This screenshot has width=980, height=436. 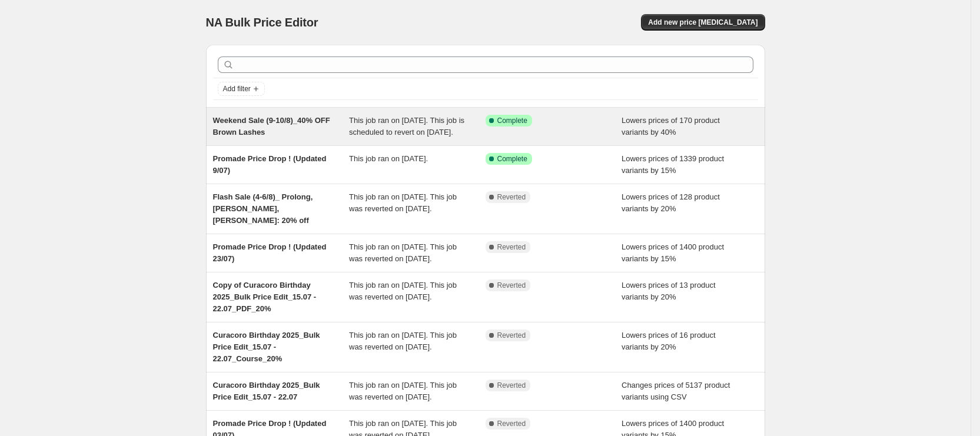 I want to click on span: Lowers prices of 13 product variants by 20%, so click(x=669, y=290).